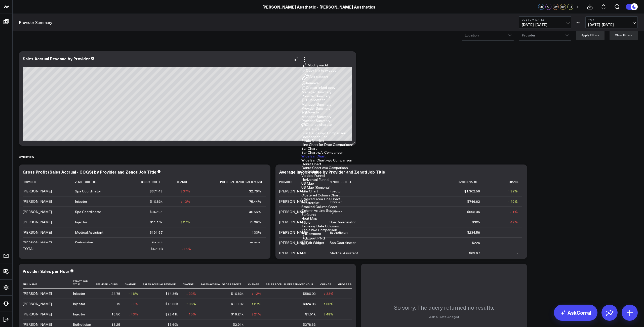 This screenshot has width=644, height=327. I want to click on button: Line Chart, so click(310, 191).